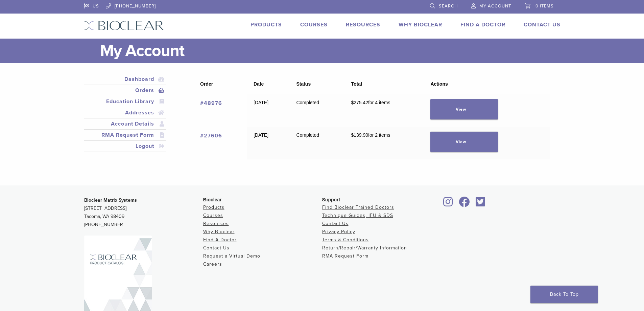 This screenshot has width=644, height=311. Describe the element at coordinates (125, 102) in the screenshot. I see `a: Education Library` at that location.